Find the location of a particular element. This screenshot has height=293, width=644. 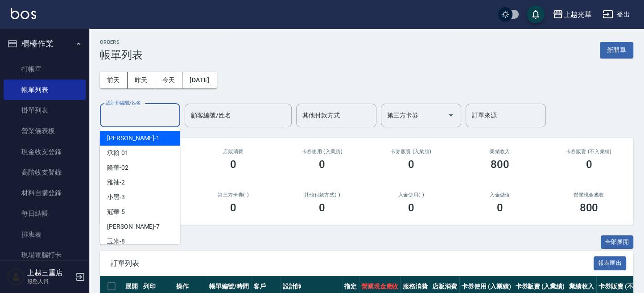

h2: 第三方卡券(-) is located at coordinates (233, 195).